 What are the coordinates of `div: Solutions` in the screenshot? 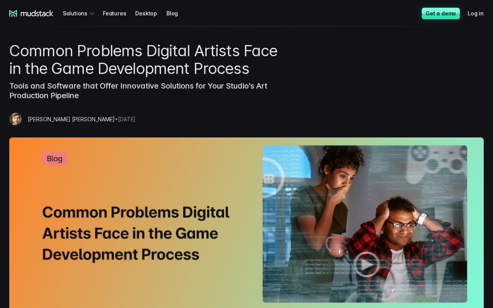 It's located at (80, 13).